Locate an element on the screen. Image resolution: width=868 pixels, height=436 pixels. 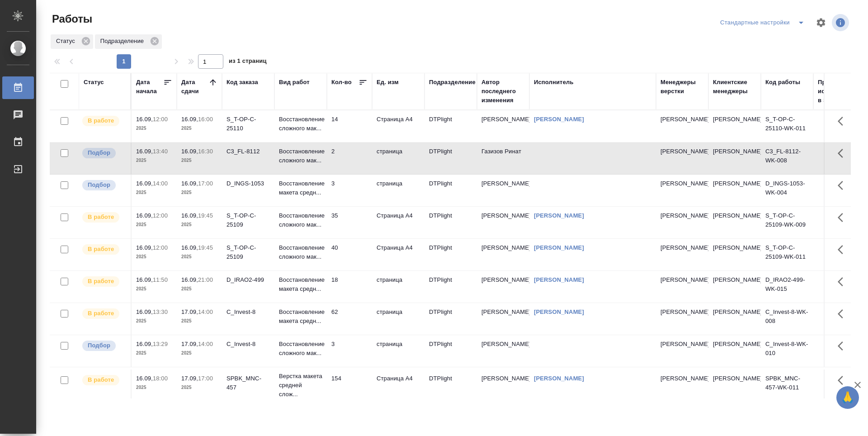
td: 62 is located at coordinates (350, 319).